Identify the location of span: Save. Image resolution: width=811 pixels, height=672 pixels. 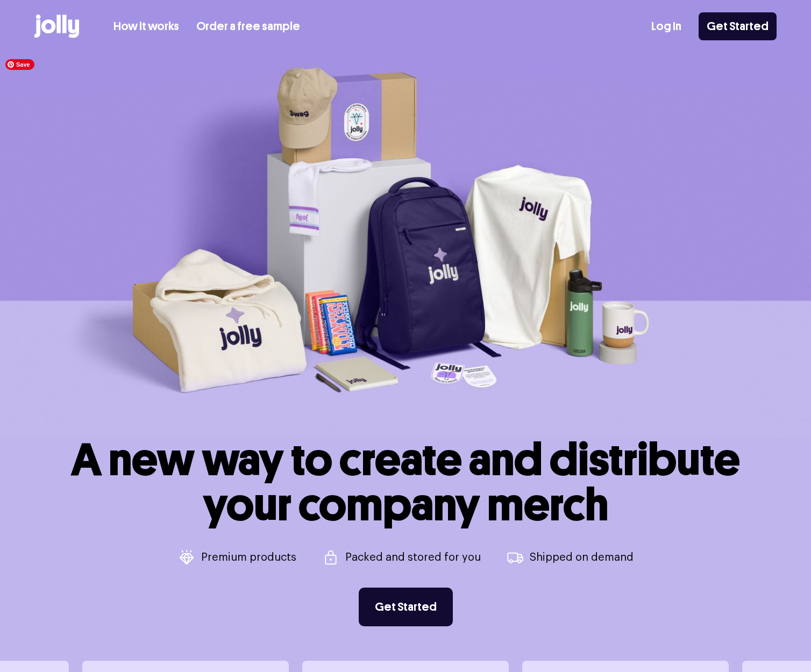
(20, 64).